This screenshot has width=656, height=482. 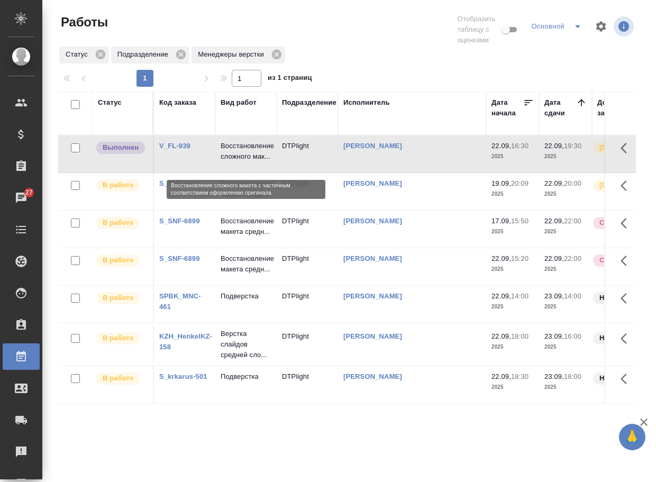 What do you see at coordinates (520, 258) in the screenshot?
I see `p: 15:20` at bounding box center [520, 258].